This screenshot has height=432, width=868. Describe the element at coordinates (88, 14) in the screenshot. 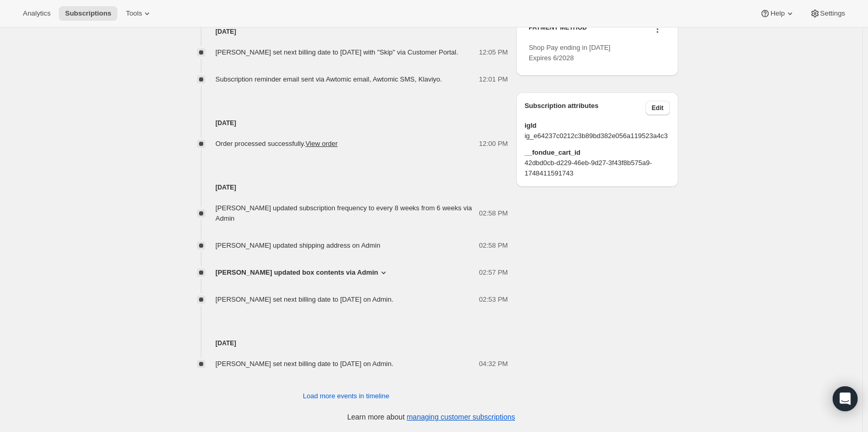

I see `button: Subscriptions` at that location.